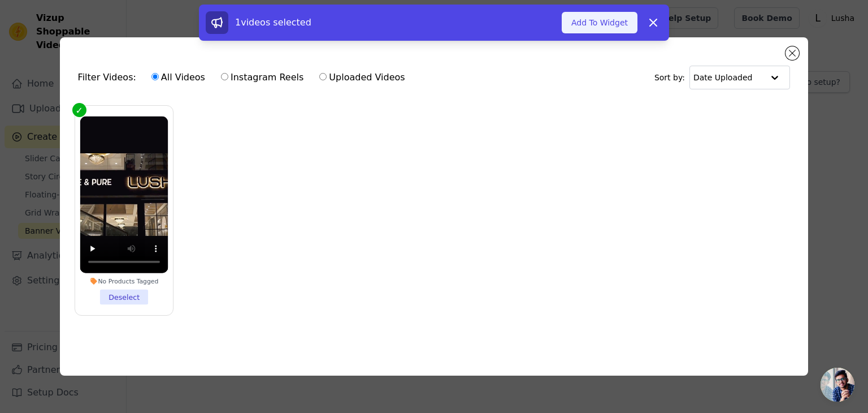 Image resolution: width=868 pixels, height=413 pixels. Describe the element at coordinates (838, 384) in the screenshot. I see `a: Open chat` at that location.